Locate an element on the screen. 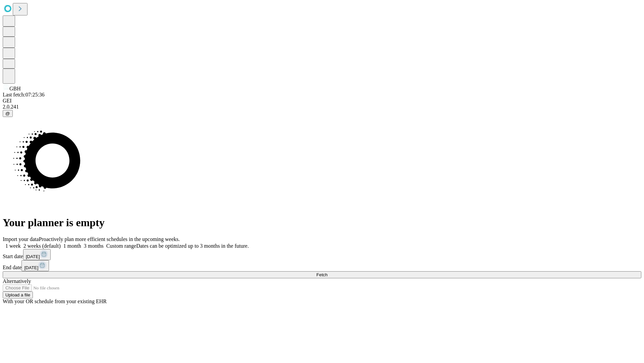 This screenshot has height=363, width=644. h1: Your planner is empty is located at coordinates (322, 222).